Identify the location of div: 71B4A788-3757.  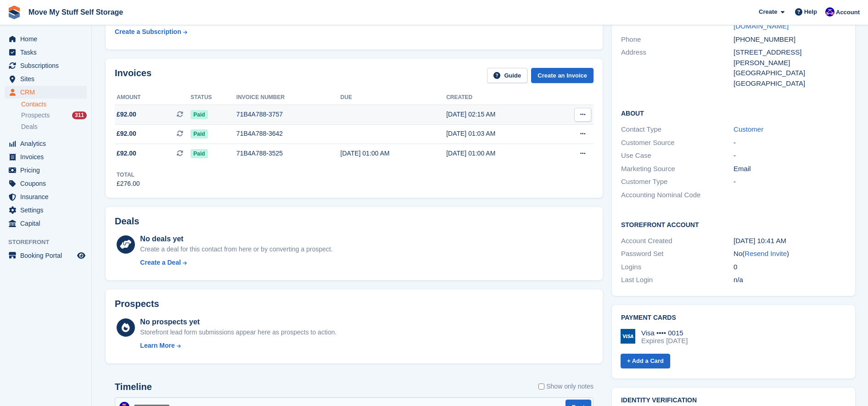
(288, 114).